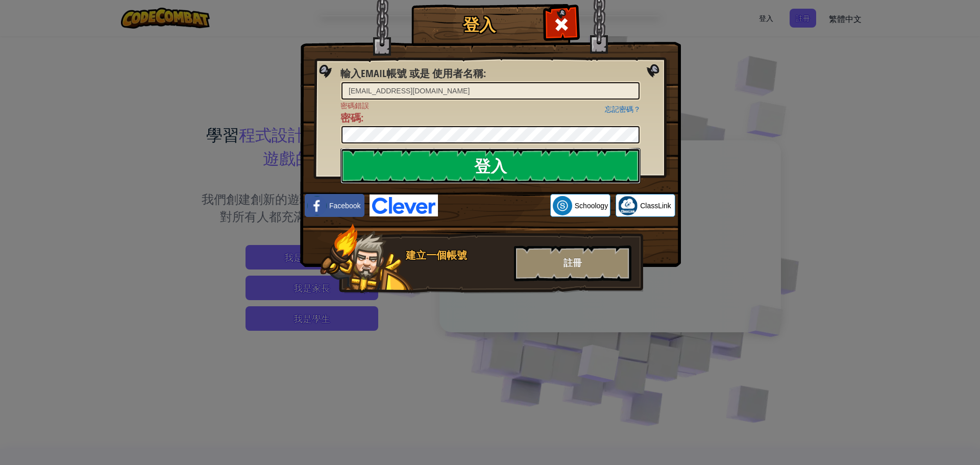 The height and width of the screenshot is (465, 980). I want to click on span: 密碼, so click(350, 117).